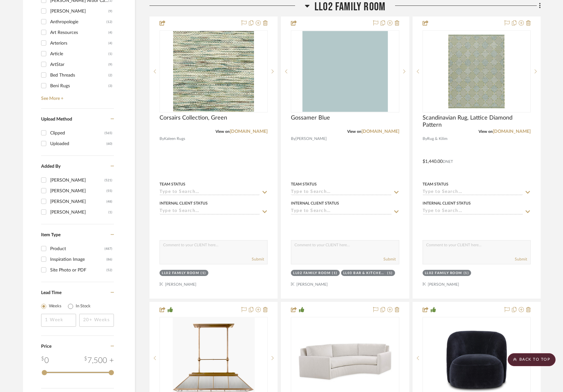 Image resolution: width=563 pixels, height=392 pixels. I want to click on label: Weeks, so click(55, 306).